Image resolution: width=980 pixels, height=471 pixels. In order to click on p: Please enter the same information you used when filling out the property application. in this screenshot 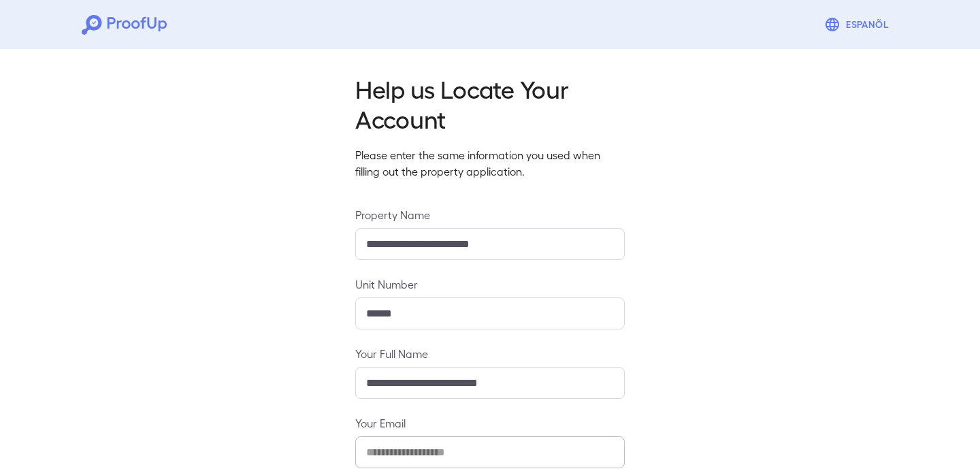, I will do `click(490, 164)`.